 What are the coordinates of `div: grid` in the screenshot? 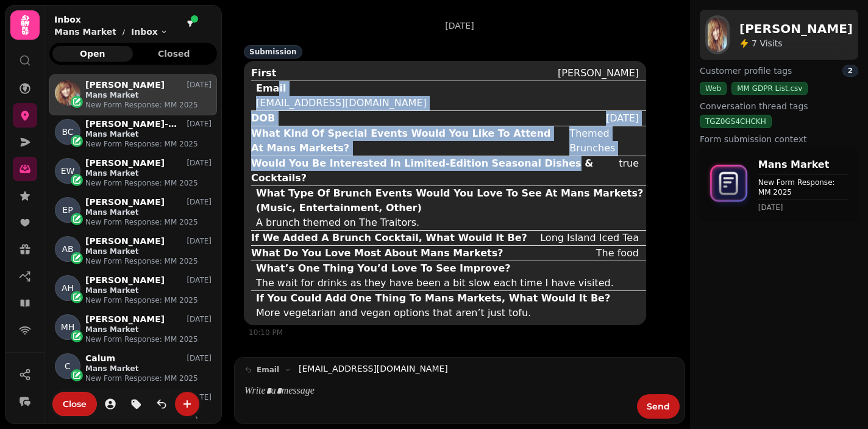 It's located at (133, 246).